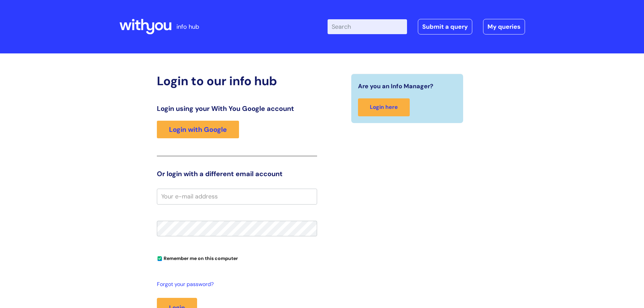  I want to click on h3: Or login with a different email account, so click(237, 174).